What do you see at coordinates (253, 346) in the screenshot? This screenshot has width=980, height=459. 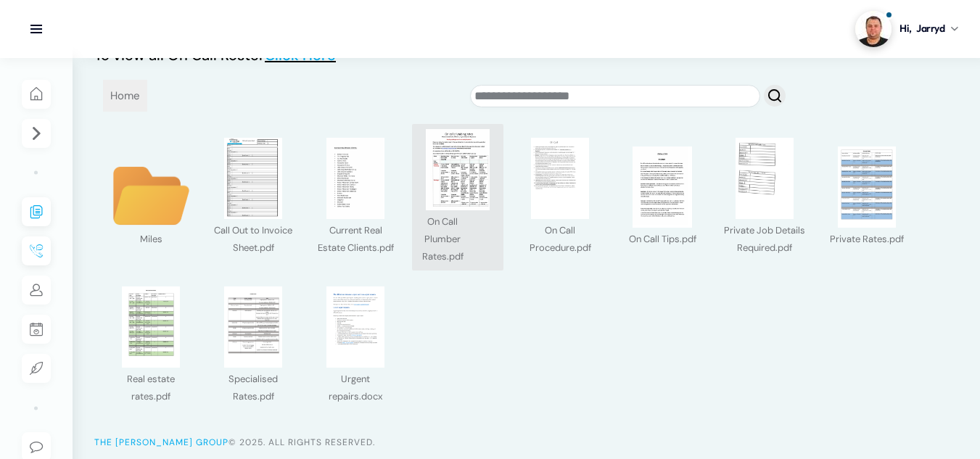 I see `div: name: Specialised Rates.pdf size: 82 KB` at bounding box center [253, 346].